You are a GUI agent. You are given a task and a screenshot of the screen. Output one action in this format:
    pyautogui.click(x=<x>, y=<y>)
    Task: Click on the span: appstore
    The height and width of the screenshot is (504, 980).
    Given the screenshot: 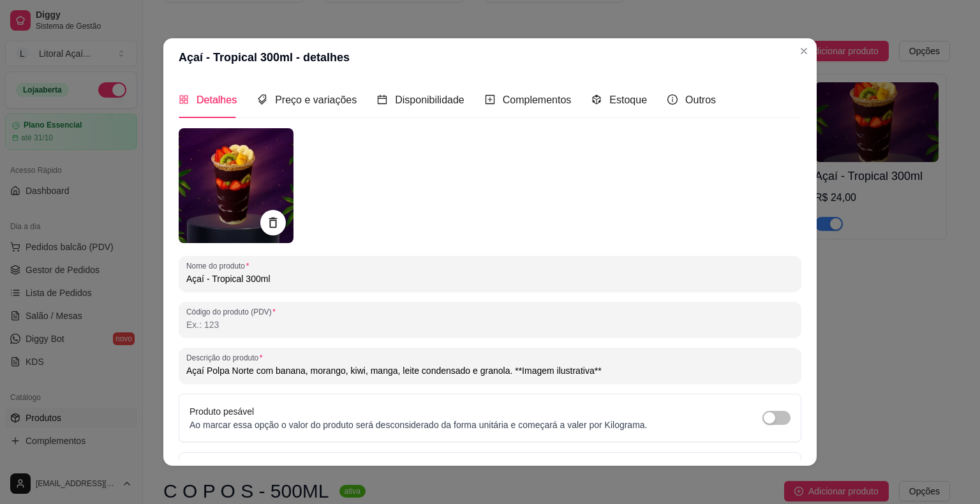 What is the action you would take?
    pyautogui.click(x=184, y=99)
    